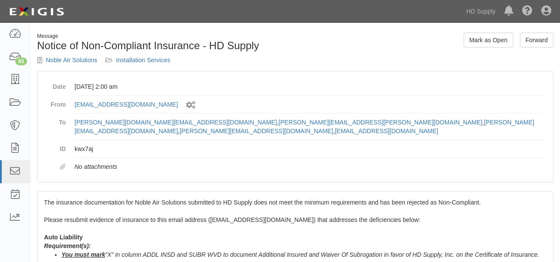 This screenshot has height=262, width=560. Describe the element at coordinates (67, 246) in the screenshot. I see `b: Requirement(s):` at that location.